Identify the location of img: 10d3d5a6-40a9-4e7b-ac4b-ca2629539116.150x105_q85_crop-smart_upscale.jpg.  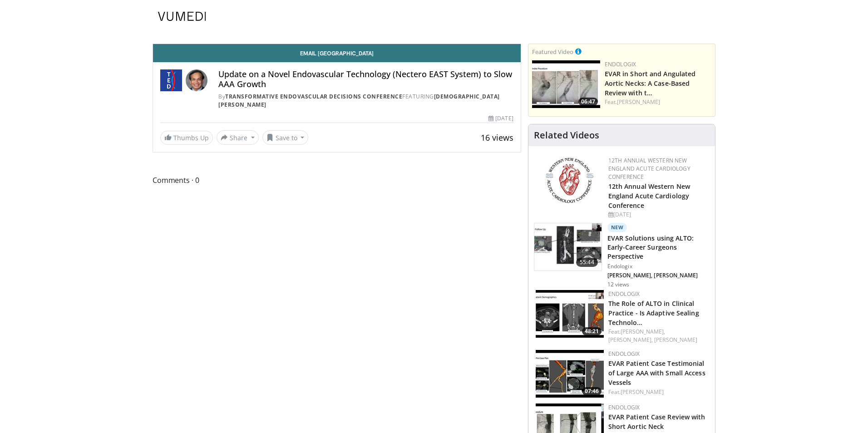
(568, 247).